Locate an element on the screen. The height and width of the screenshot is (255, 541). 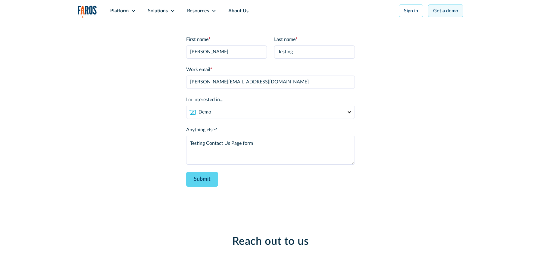
div: Solutions is located at coordinates (158, 11).